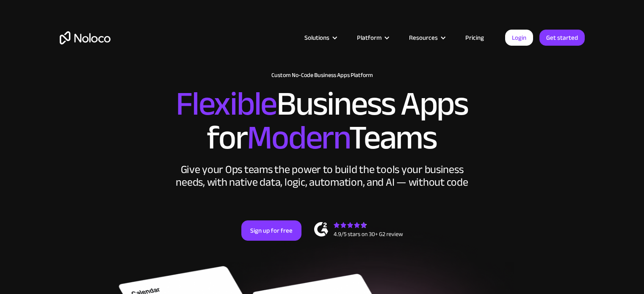 Image resolution: width=644 pixels, height=294 pixels. Describe the element at coordinates (322, 121) in the screenshot. I see `h2: Business Apps for Teams` at that location.